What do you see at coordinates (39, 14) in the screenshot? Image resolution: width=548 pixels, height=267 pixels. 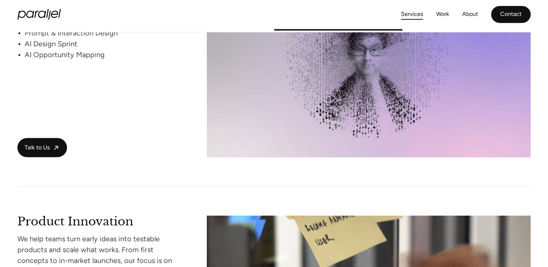 I see `a: home` at bounding box center [39, 14].